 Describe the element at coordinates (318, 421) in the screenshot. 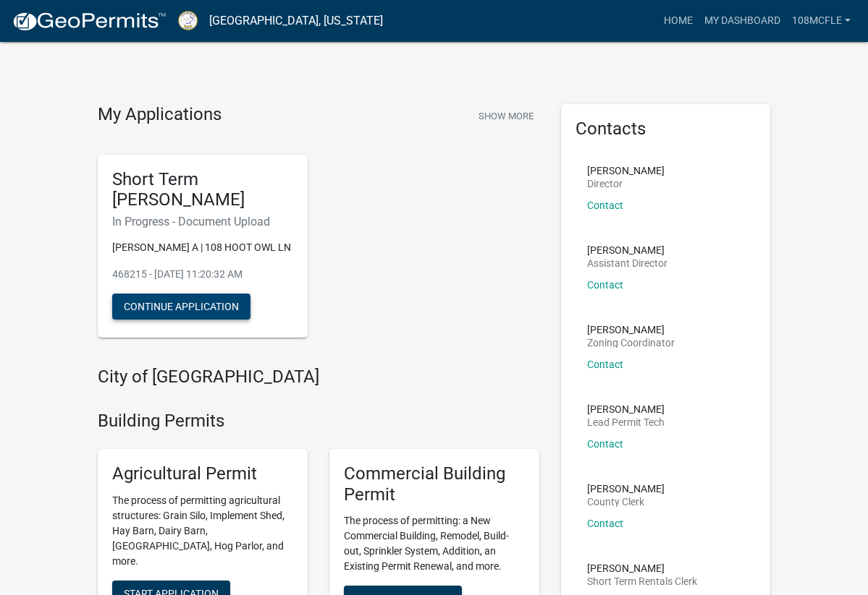

I see `h4: Building Permits` at that location.